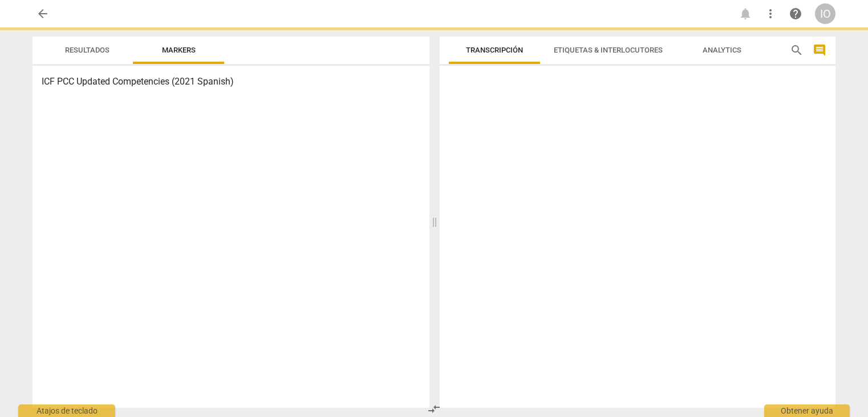  Describe the element at coordinates (178, 50) in the screenshot. I see `span: Markers` at that location.